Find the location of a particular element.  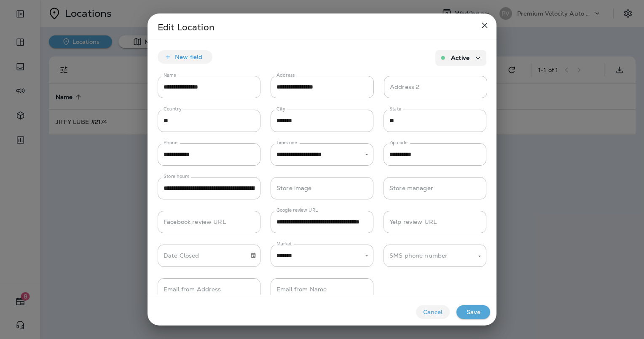

button: Cancel is located at coordinates (433, 312).